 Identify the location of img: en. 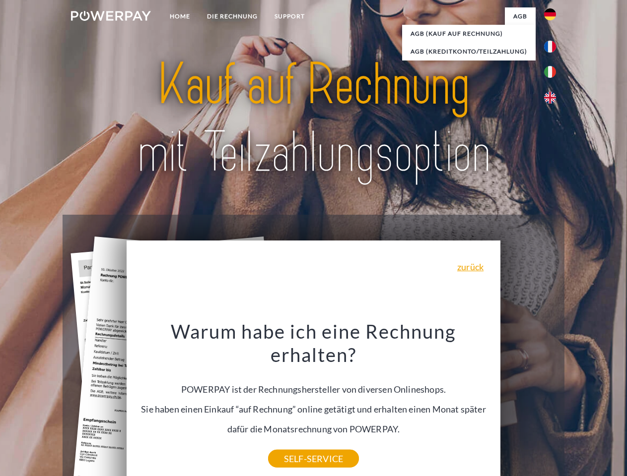
(550, 98).